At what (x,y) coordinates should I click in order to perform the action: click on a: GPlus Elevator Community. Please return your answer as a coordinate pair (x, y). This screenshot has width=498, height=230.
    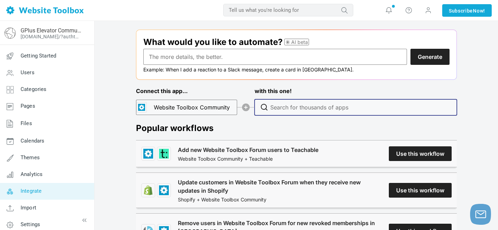
    Looking at the image, I should click on (51, 30).